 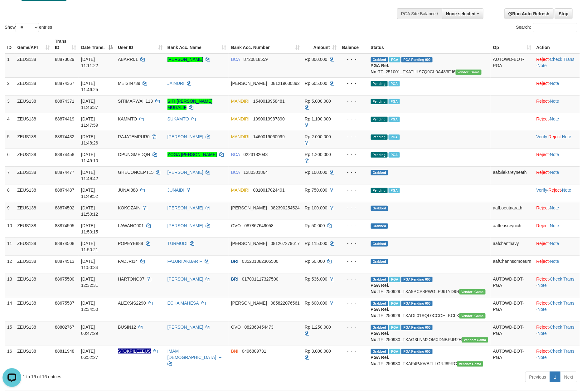 What do you see at coordinates (135, 101) in the screenshot?
I see `span: SITIMARWAH113` at bounding box center [135, 101].